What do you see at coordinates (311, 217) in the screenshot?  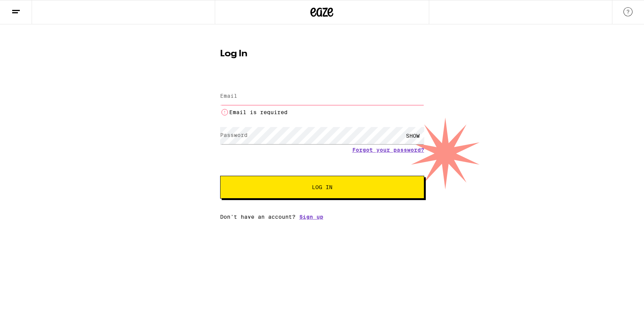 I see `a: Sign up` at bounding box center [311, 217].